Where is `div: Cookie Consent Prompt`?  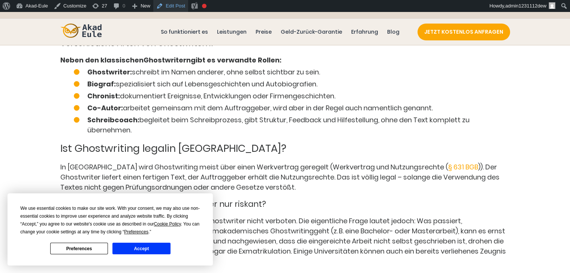
div: Cookie Consent Prompt is located at coordinates (110, 230).